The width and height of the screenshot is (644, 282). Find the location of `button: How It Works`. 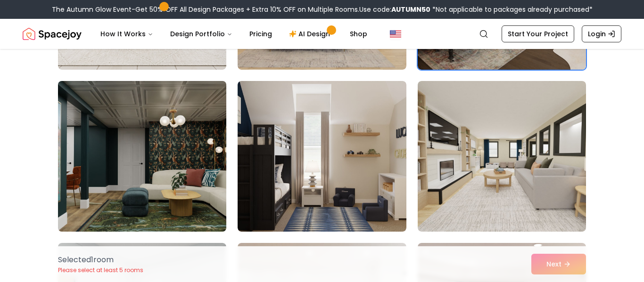

button: How It Works is located at coordinates (127, 34).